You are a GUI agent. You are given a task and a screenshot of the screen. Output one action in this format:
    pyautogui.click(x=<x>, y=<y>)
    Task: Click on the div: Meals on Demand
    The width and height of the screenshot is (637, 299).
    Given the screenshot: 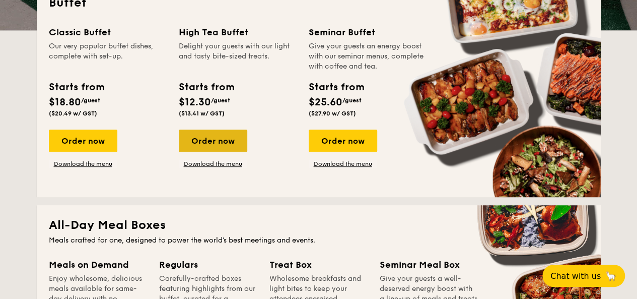 What is the action you would take?
    pyautogui.click(x=98, y=264)
    